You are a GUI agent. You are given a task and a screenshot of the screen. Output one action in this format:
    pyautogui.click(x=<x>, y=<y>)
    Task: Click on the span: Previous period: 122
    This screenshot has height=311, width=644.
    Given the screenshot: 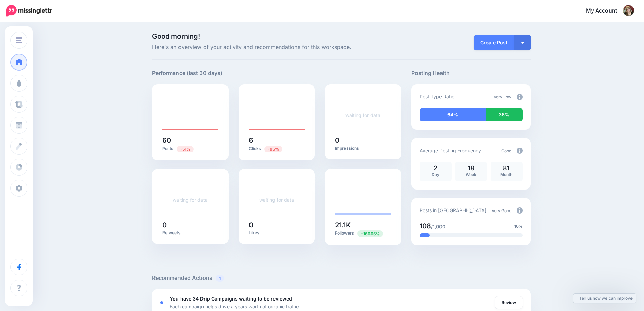 What is the action you would take?
    pyautogui.click(x=185, y=149)
    